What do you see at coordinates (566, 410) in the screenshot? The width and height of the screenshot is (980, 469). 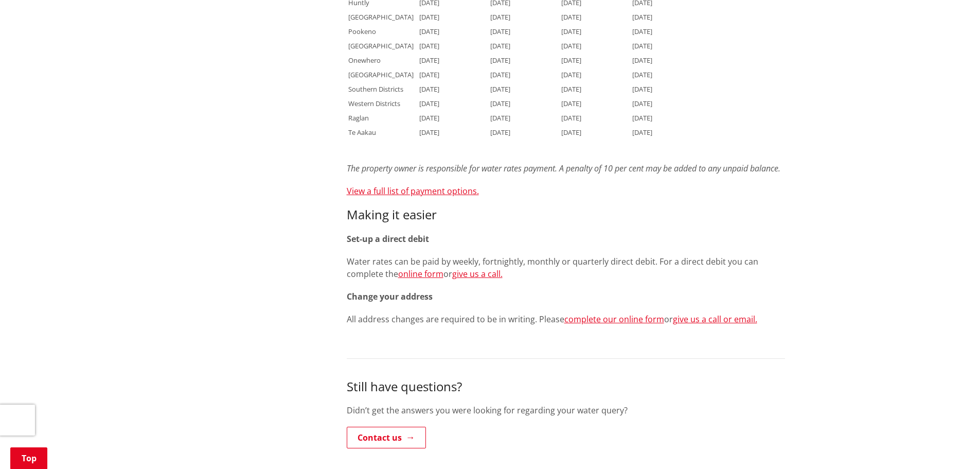 I see `p: Didn’t get the answers you were looking for regarding your water query?` at bounding box center [566, 410].